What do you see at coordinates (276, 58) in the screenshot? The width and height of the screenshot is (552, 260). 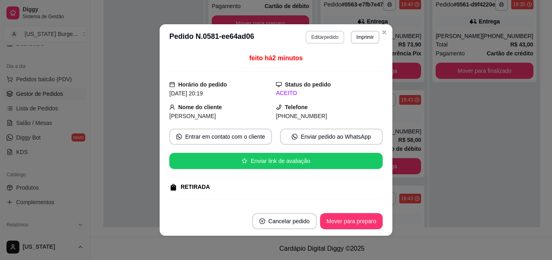 I see `span: feito há 2 minutos` at bounding box center [276, 58].